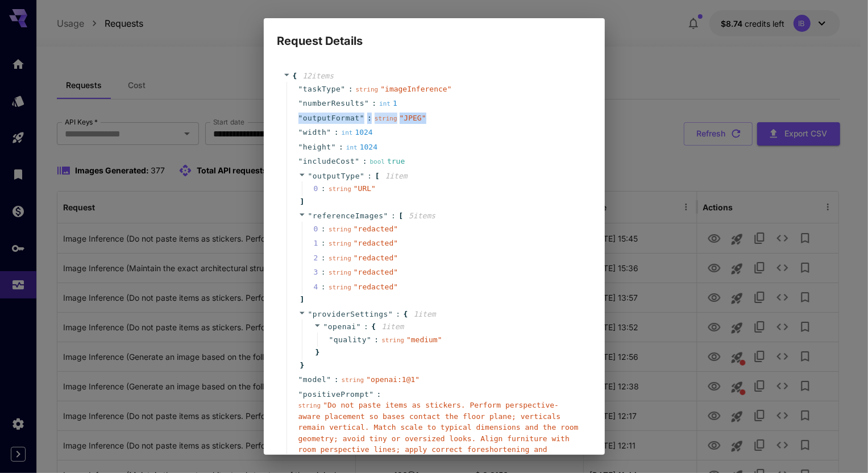 The image size is (868, 473). I want to click on span: 4, so click(321, 287).